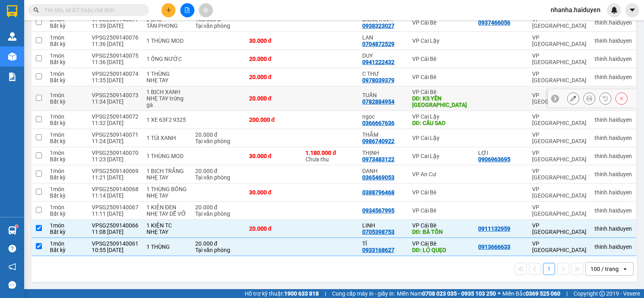  What do you see at coordinates (330, 156) in the screenshot?
I see `div: Chưa thu` at bounding box center [330, 156].